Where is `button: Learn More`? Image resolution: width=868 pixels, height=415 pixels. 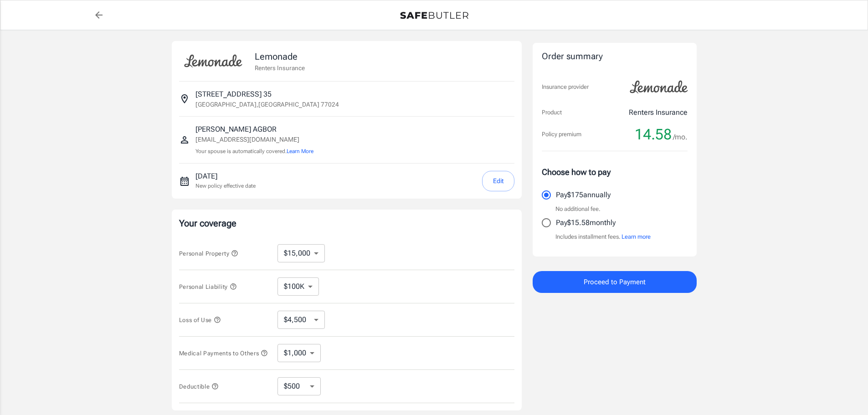
button: Learn More is located at coordinates (299, 151).